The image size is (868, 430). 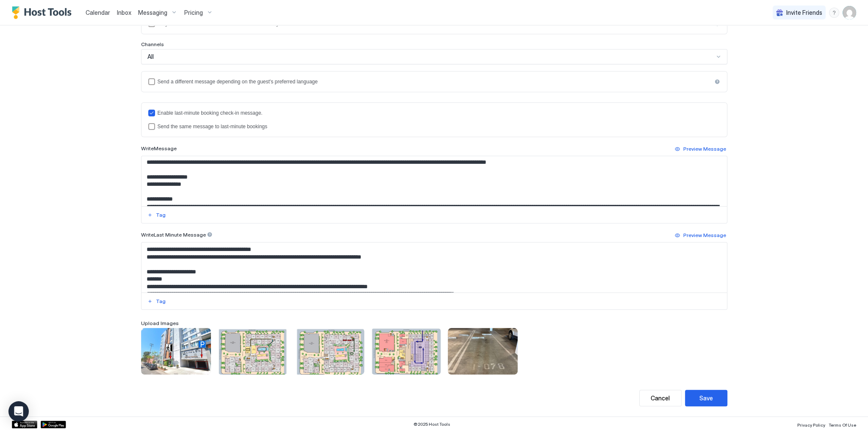 What do you see at coordinates (24, 425) in the screenshot?
I see `a: App Store` at bounding box center [24, 425].